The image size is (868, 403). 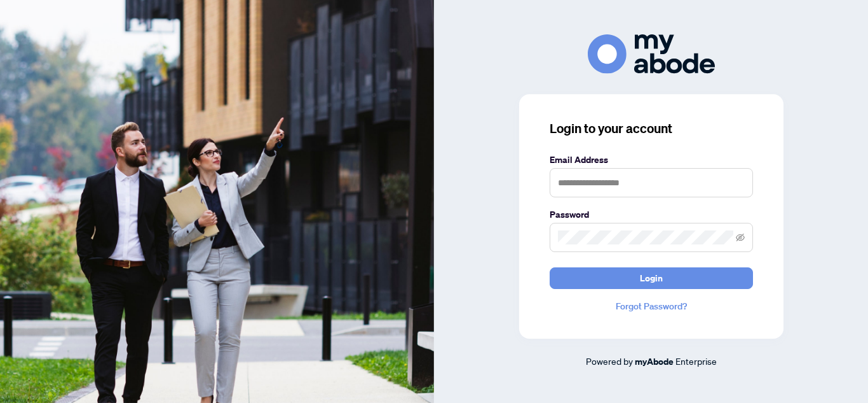 What do you see at coordinates (696, 361) in the screenshot?
I see `span: Enterprise` at bounding box center [696, 361].